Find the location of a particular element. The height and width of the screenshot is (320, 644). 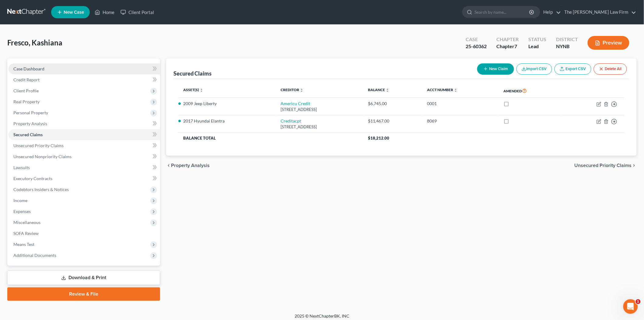

div: Status is located at coordinates (537, 40).